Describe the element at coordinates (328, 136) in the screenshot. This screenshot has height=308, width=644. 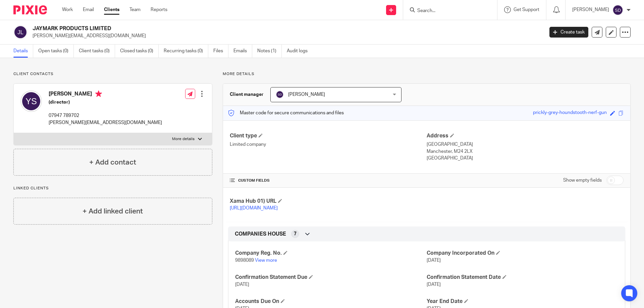
I see `h4: Client type` at that location.